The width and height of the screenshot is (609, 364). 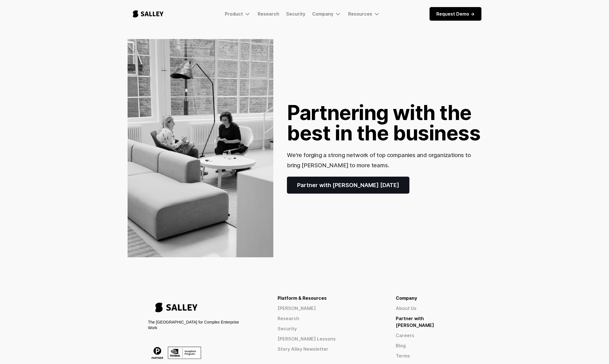 I want to click on div: Platform & Resources, so click(x=326, y=298).